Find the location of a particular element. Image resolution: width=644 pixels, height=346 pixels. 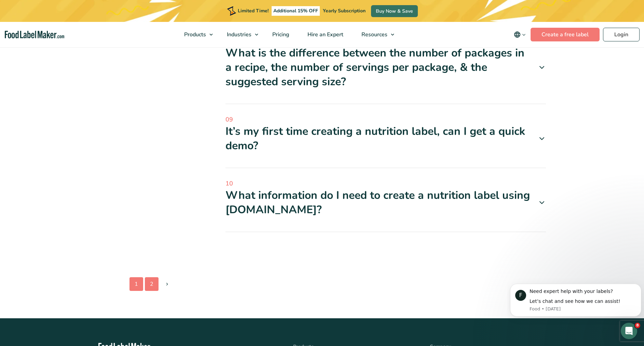

div: Let’s chat and see how we can assist! is located at coordinates (76, 28).